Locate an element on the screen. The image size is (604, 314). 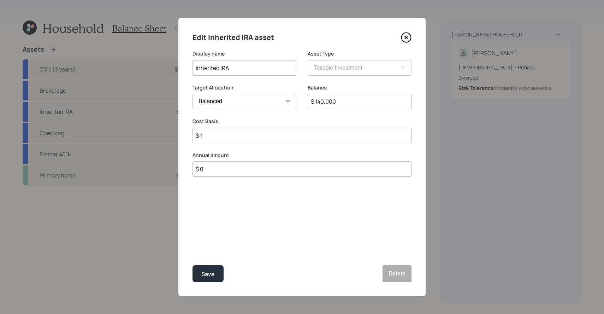
label: Balance is located at coordinates (359, 88).